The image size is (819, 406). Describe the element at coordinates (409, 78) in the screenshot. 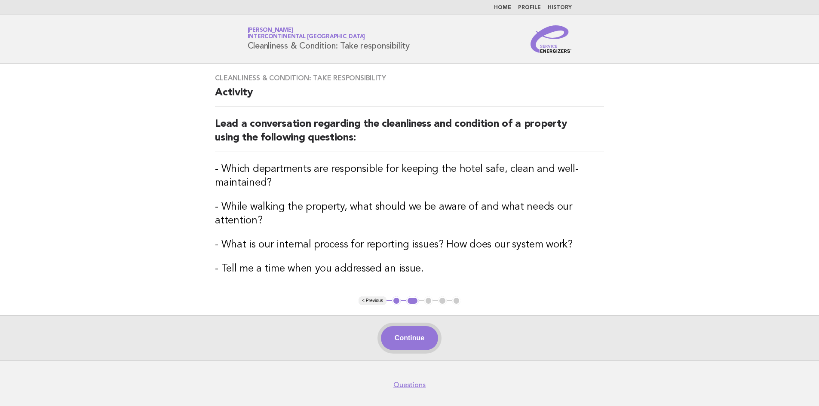

I see `h3: Cleanliness & Condition: Take responsibility` at that location.